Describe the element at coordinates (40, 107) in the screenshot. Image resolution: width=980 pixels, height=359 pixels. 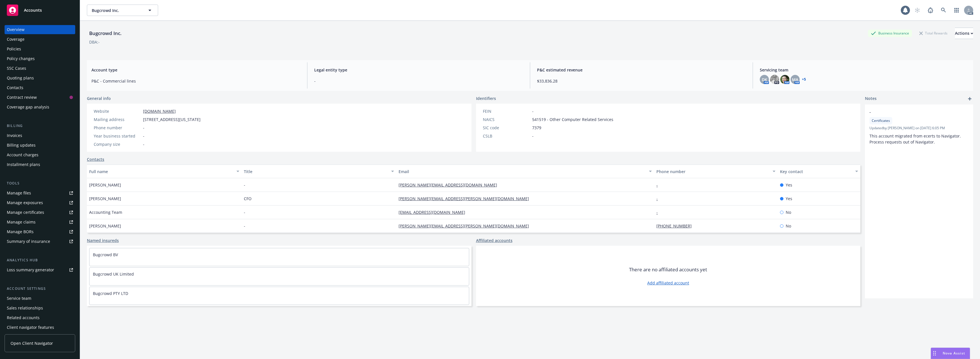
I see `a: Coverage gap analysis` at that location.